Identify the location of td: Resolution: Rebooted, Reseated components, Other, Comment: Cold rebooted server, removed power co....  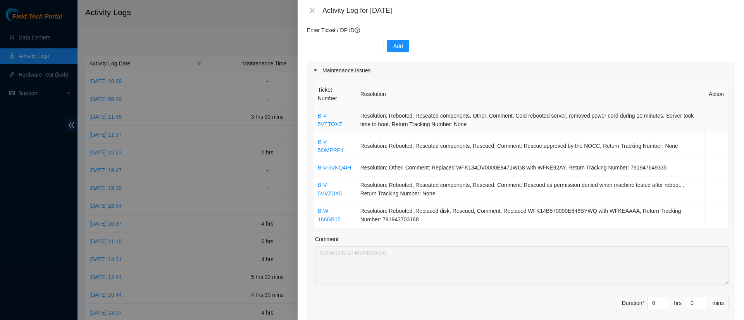
(530, 120).